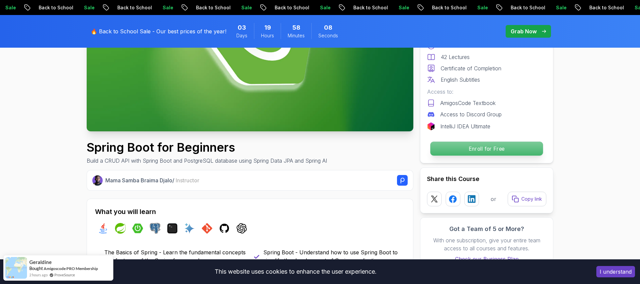 This screenshot has width=640, height=284. I want to click on img: ai logo, so click(190, 228).